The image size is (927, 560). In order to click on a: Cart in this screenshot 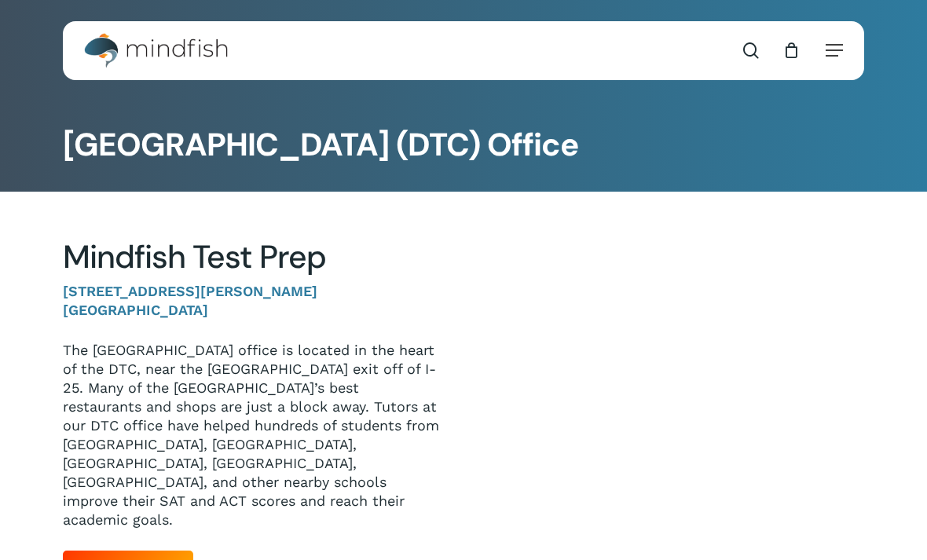, I will do `click(791, 50)`.